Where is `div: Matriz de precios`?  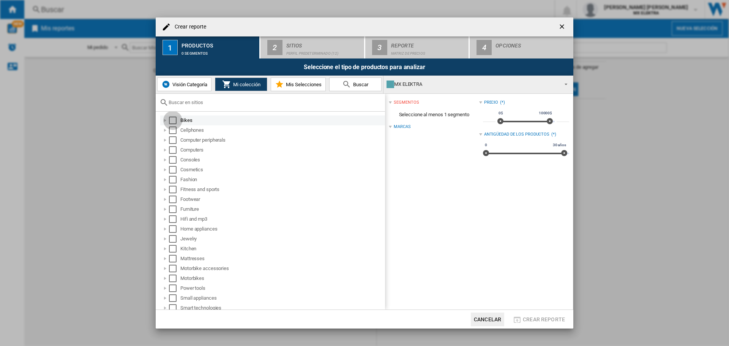 div: Matriz de precios is located at coordinates (428, 51).